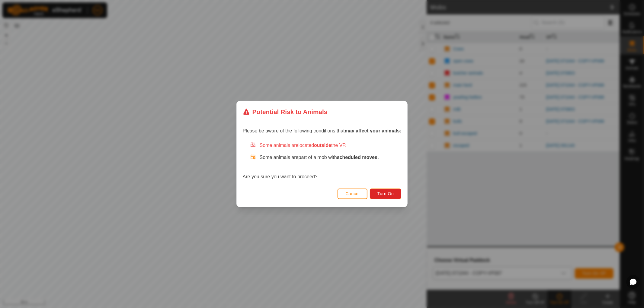 The height and width of the screenshot is (308, 644). I want to click on span: Please be aware of the following conditions that, so click(322, 130).